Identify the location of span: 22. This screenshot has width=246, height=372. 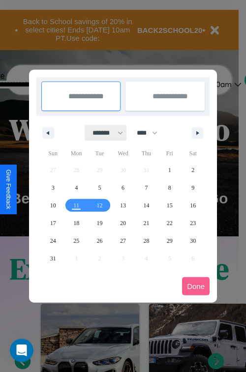
(169, 223).